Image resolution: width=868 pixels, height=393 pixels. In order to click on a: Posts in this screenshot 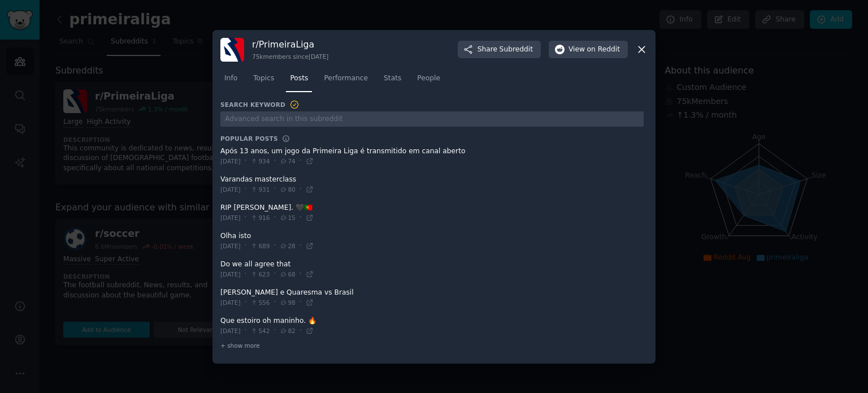, I will do `click(299, 81)`.